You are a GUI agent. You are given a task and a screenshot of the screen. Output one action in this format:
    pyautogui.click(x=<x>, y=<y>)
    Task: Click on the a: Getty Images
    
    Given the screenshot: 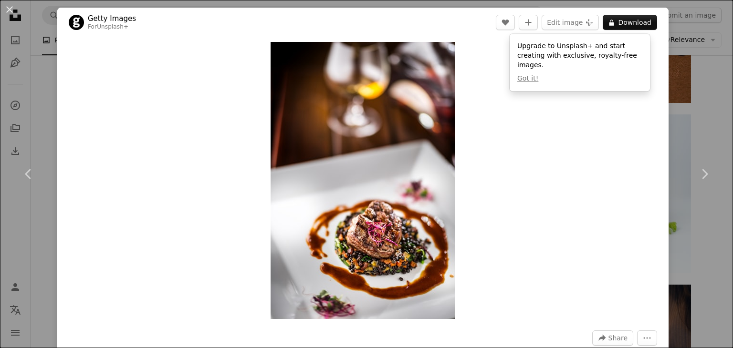 What is the action you would take?
    pyautogui.click(x=112, y=19)
    